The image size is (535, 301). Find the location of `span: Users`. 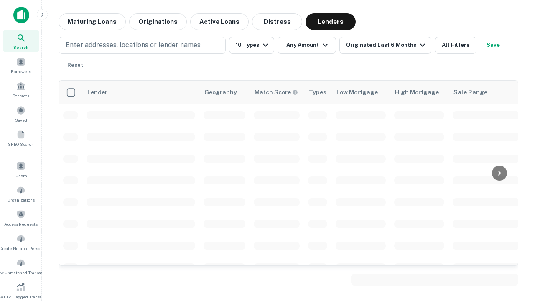

span: Users is located at coordinates (21, 176).